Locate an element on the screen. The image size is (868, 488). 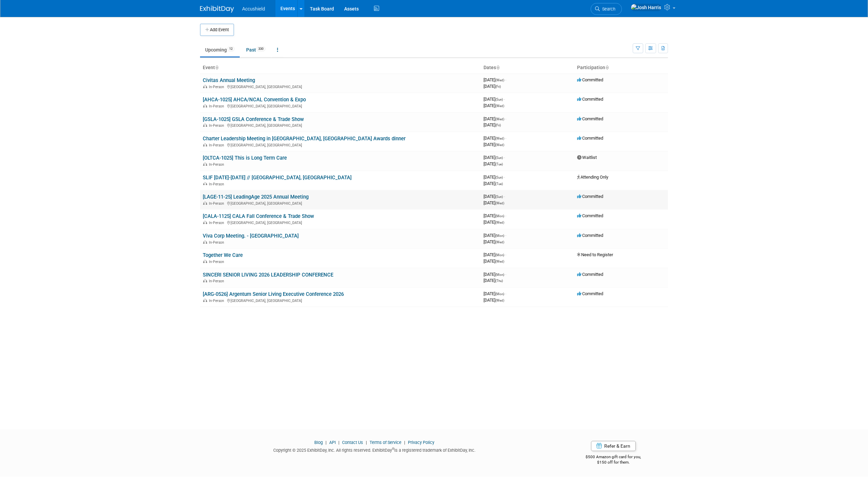
a: SINCERI SENIOR LIVING 2026 LEADERSHIP CONFERENCE is located at coordinates (268, 275).